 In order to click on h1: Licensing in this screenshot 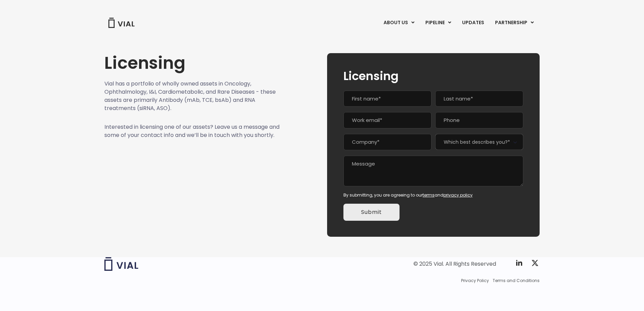, I will do `click(192, 63)`.